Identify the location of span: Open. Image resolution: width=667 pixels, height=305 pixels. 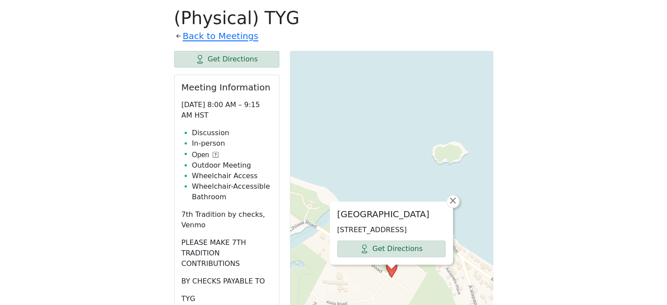
(200, 155).